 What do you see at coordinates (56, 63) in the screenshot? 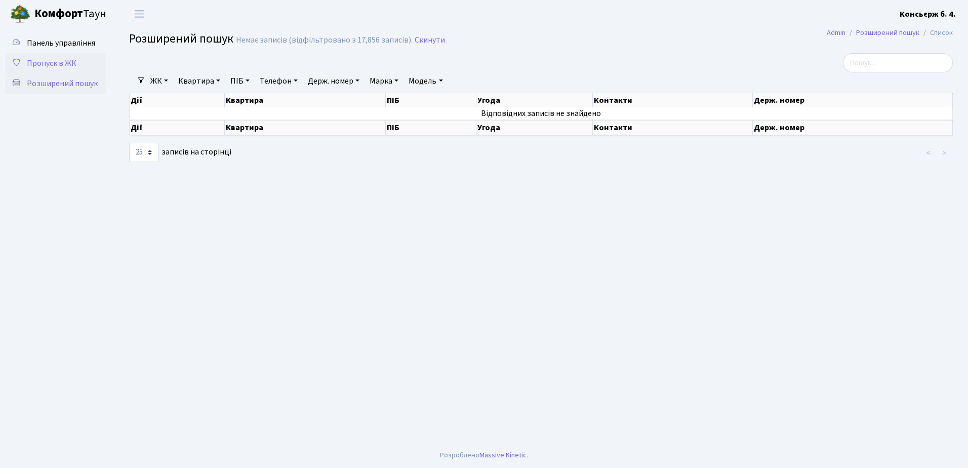
I see `a: Пропуск в ЖК` at bounding box center [56, 63].